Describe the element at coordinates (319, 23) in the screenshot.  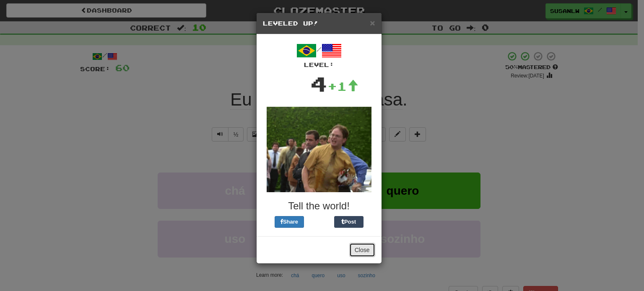
I see `h5: Leveled Up!` at that location.